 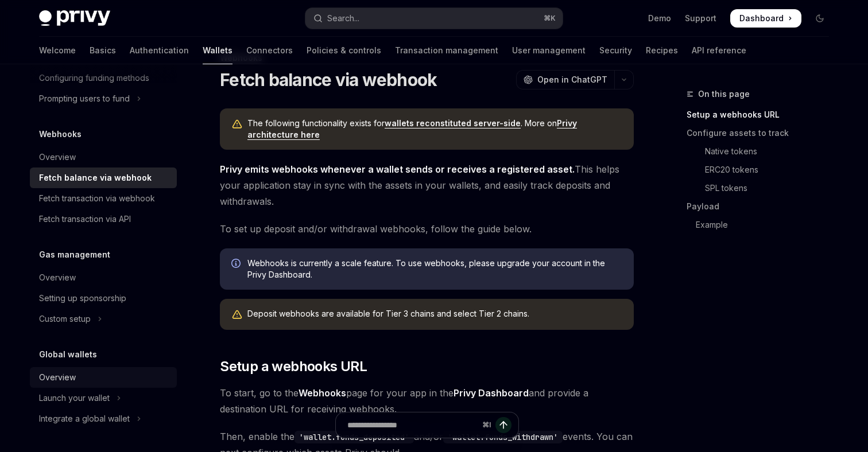 What do you see at coordinates (75, 18) in the screenshot?
I see `img: dark logo` at bounding box center [75, 18].